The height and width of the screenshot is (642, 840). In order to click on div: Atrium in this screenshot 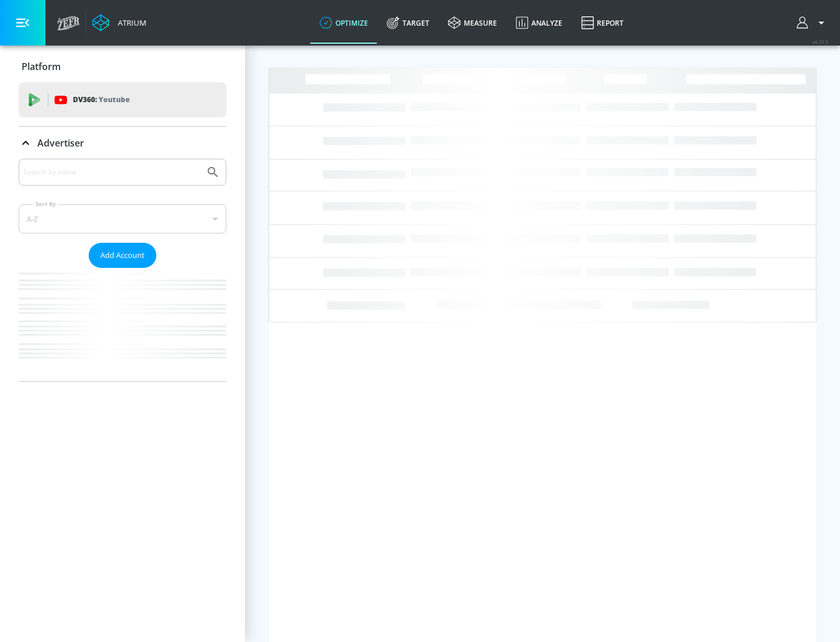, I will do `click(129, 22)`.